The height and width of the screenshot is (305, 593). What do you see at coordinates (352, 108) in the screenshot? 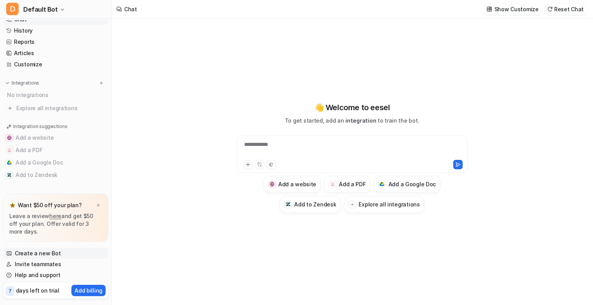
I see `p: 👋 Welcome to eesel` at bounding box center [352, 108].